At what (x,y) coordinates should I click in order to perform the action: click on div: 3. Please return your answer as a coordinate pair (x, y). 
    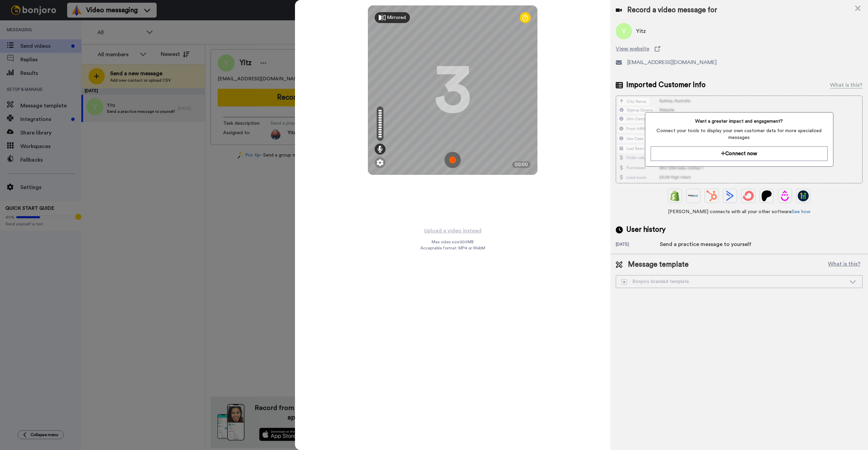
    Looking at the image, I should click on (453, 90).